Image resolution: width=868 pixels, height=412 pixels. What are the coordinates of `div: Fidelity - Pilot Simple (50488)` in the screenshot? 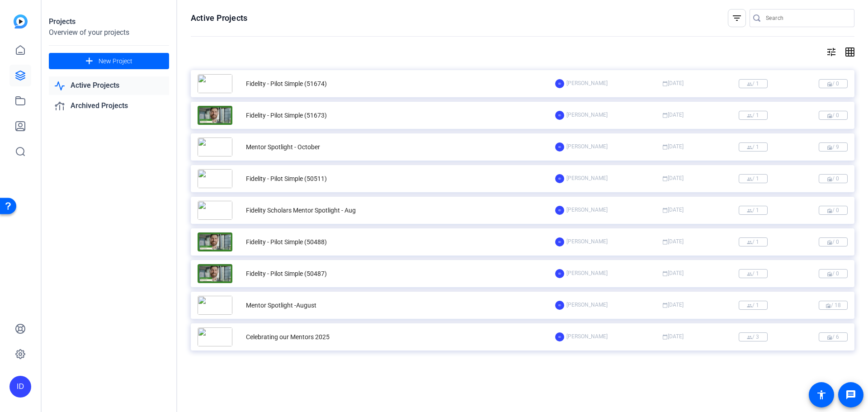 It's located at (286, 242).